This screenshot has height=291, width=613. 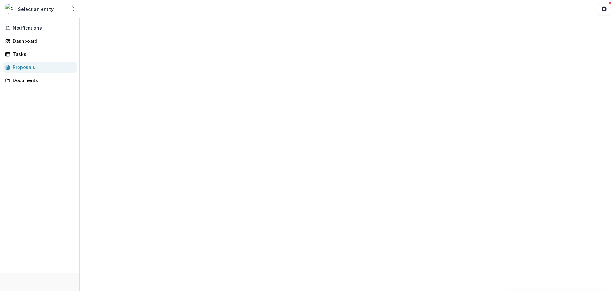 What do you see at coordinates (43, 28) in the screenshot?
I see `span: Notifications` at bounding box center [43, 28].